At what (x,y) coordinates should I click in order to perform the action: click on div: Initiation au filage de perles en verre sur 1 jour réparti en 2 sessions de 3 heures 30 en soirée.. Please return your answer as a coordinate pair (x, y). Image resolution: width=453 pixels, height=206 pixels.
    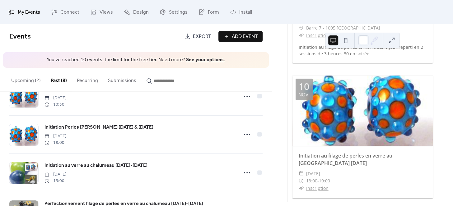
    Looking at the image, I should click on (363, 50).